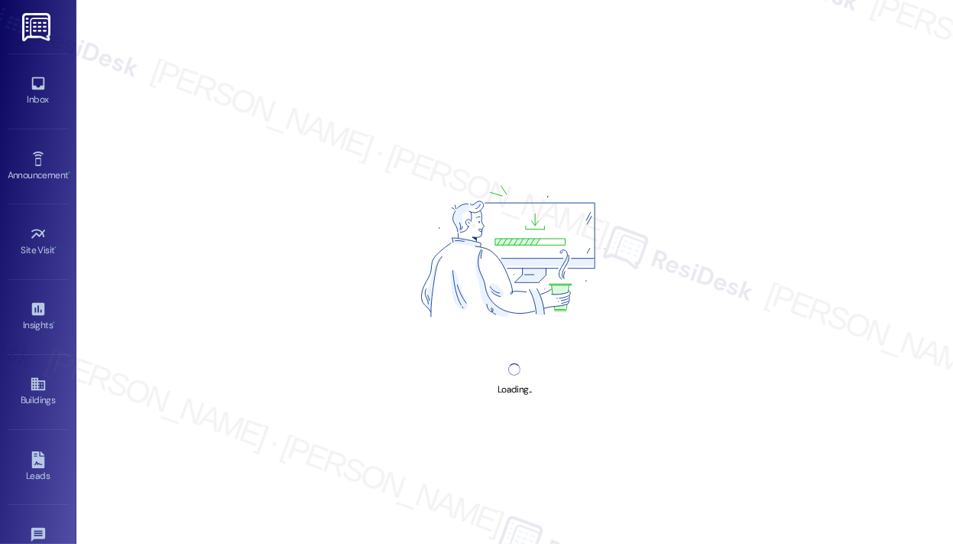  What do you see at coordinates (38, 467) in the screenshot?
I see `a: Leads` at bounding box center [38, 467].